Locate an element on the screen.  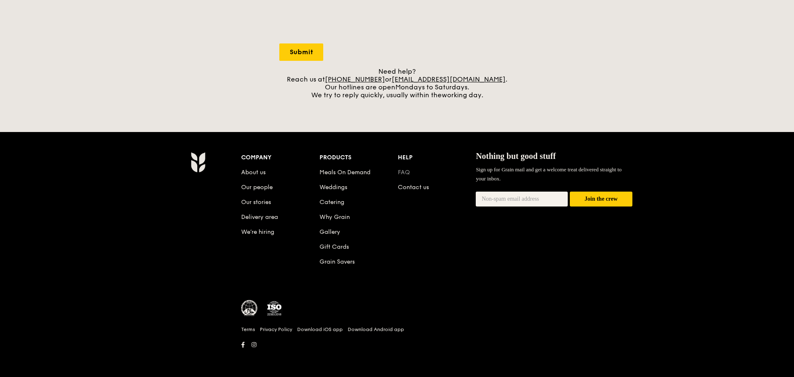
a: Weddings is located at coordinates (333, 187).